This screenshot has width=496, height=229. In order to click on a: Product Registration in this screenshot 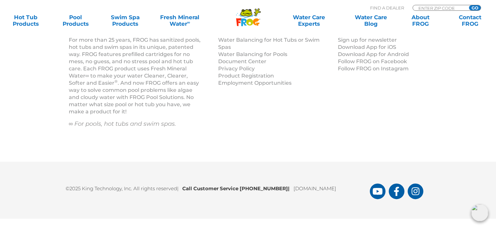, I will do `click(246, 76)`.